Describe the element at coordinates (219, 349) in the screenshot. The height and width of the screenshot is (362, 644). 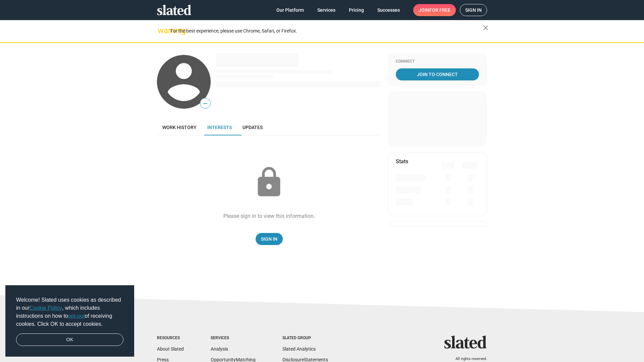
I see `a: Analysis` at that location.